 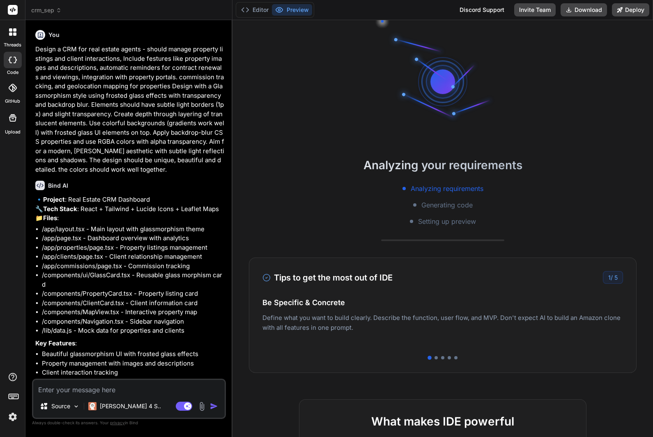 What do you see at coordinates (583, 10) in the screenshot?
I see `button: Download` at bounding box center [583, 10].